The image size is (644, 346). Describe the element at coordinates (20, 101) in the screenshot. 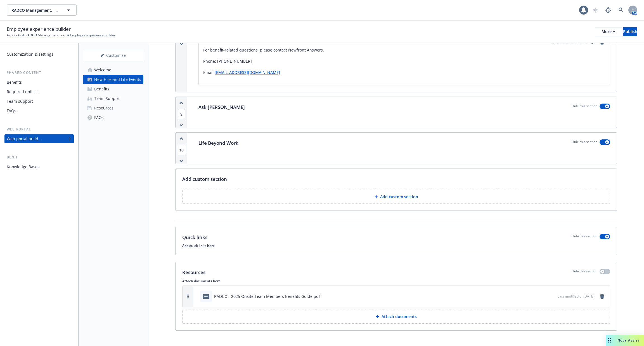

I see `div: Team support` at that location.